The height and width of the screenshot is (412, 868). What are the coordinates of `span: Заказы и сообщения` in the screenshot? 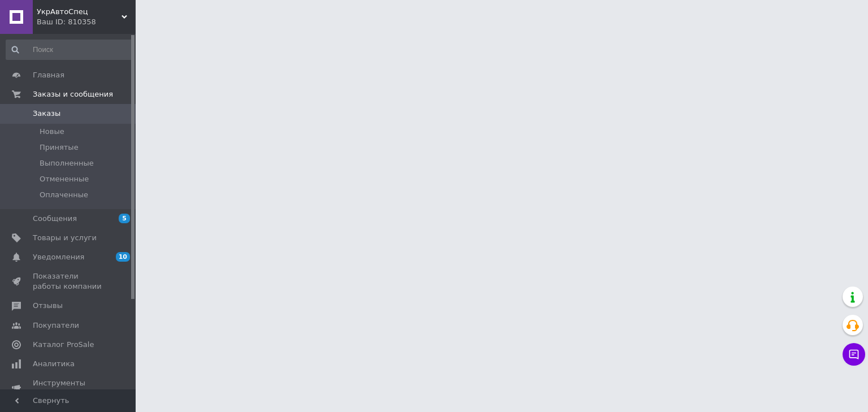 It's located at (73, 95).